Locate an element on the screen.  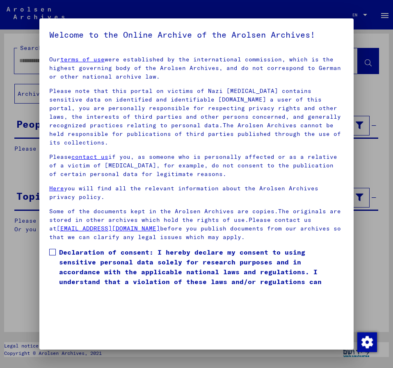
a: terms of use is located at coordinates (82, 59).